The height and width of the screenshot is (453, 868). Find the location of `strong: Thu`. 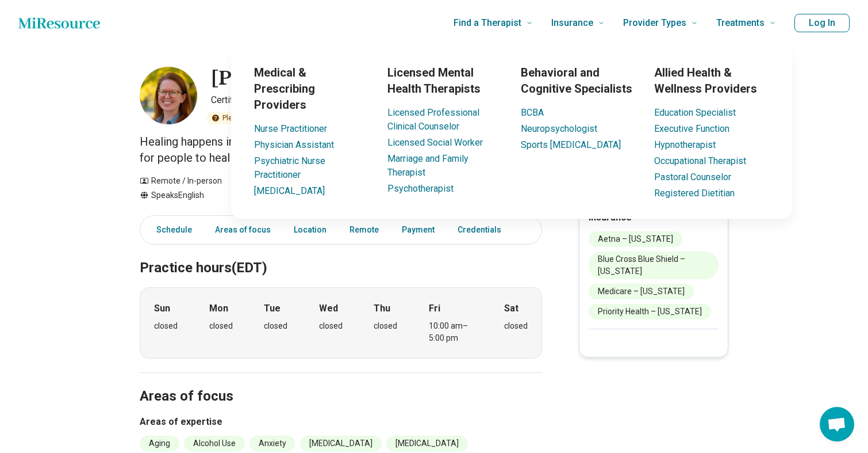

strong: Thu is located at coordinates (382, 308).